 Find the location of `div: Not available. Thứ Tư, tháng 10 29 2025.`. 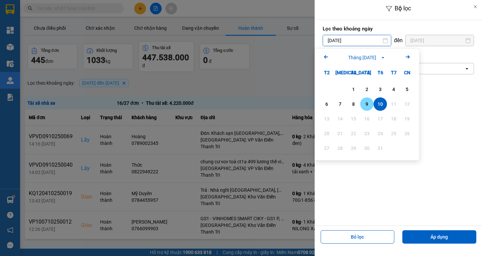

div: Not available. Thứ Tư, tháng 10 29 2025. is located at coordinates (353, 148).